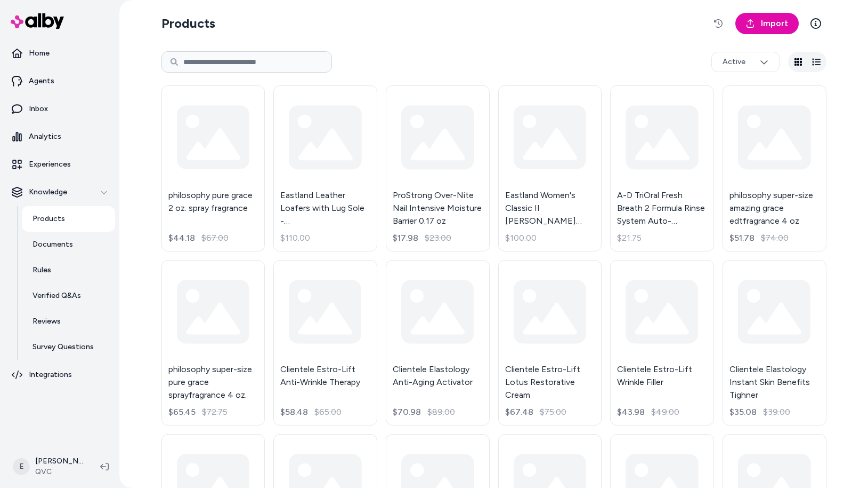 The height and width of the screenshot is (488, 868). I want to click on p: Knowledge, so click(48, 192).